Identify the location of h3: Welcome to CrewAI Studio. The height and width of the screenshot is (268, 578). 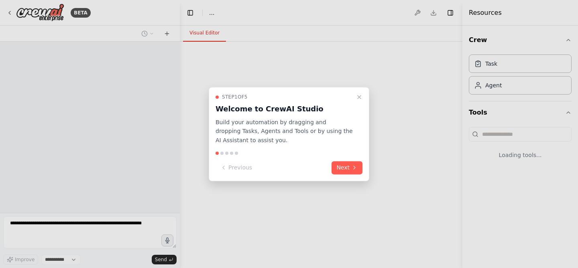
(284, 109).